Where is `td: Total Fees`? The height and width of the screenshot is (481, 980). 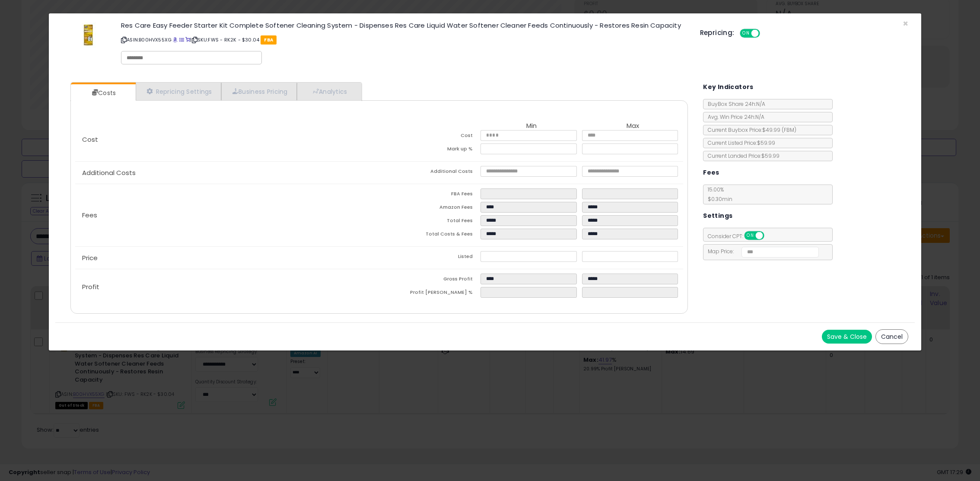
td: Total Fees is located at coordinates (430, 222).